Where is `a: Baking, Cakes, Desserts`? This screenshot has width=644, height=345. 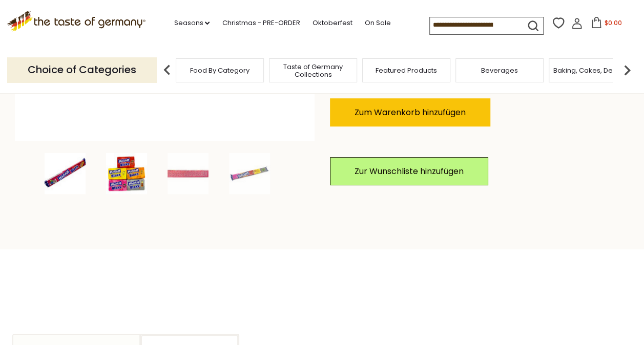
a: Baking, Cakes, Desserts is located at coordinates (593, 70).